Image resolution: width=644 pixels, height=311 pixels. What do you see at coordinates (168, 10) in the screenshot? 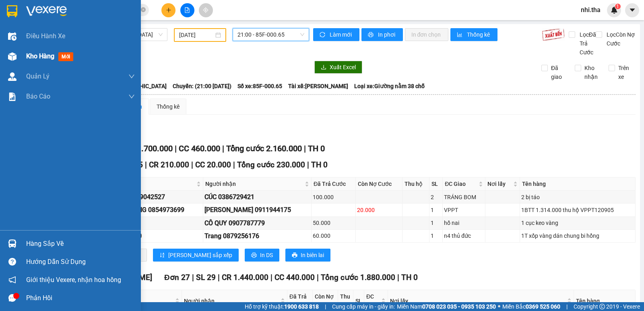
I see `button: plus` at bounding box center [168, 10].